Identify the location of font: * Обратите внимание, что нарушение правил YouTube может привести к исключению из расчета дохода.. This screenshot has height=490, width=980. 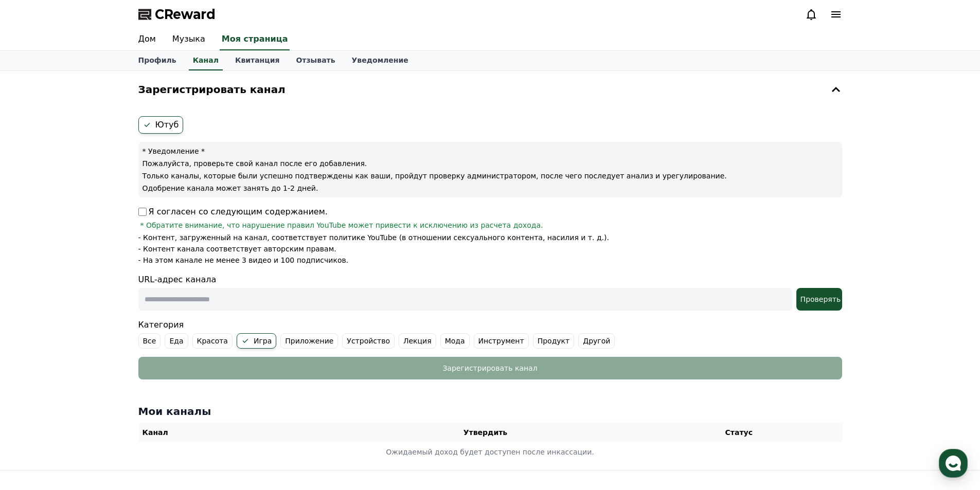
(342, 226).